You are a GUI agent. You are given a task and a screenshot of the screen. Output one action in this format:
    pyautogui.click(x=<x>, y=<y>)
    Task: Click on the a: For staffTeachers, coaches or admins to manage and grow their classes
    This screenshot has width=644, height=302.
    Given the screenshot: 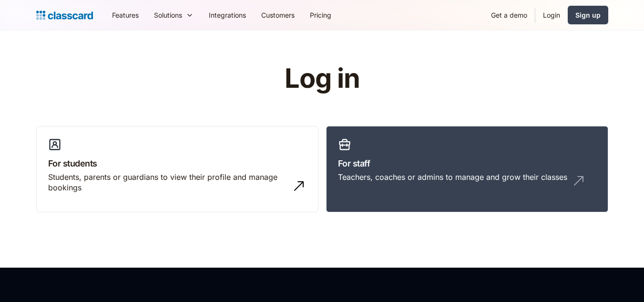 What is the action you would take?
    pyautogui.click(x=467, y=170)
    